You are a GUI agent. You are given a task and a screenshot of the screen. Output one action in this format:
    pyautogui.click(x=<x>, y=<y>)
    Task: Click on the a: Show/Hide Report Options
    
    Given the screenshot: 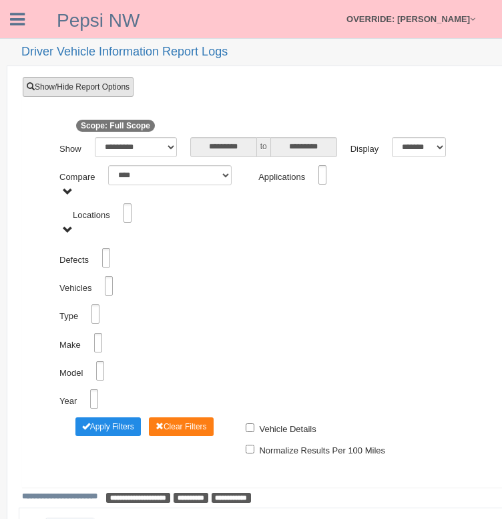 What is the action you would take?
    pyautogui.click(x=78, y=87)
    